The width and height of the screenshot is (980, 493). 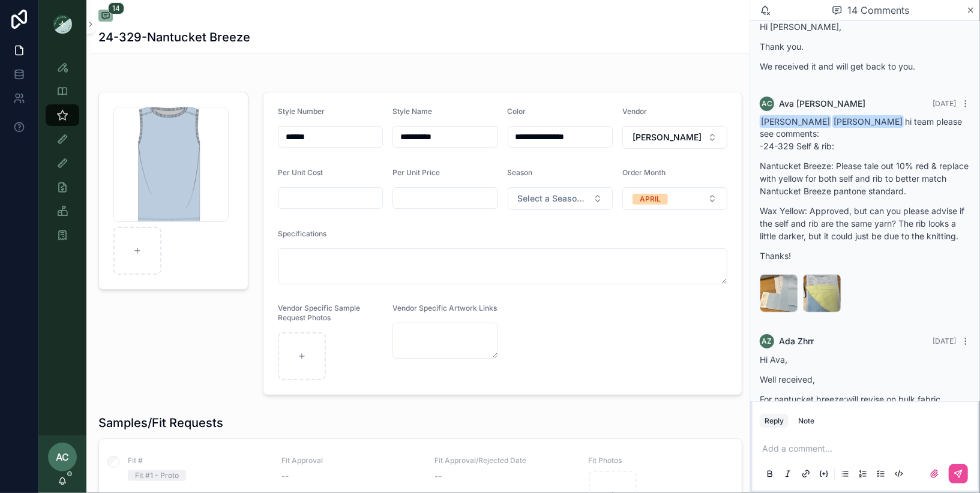 What do you see at coordinates (865, 178) in the screenshot?
I see `p: Nantucket Breeze: Please tale out 10% red & replace with yellow for both self and rib to better m...` at bounding box center [865, 178].